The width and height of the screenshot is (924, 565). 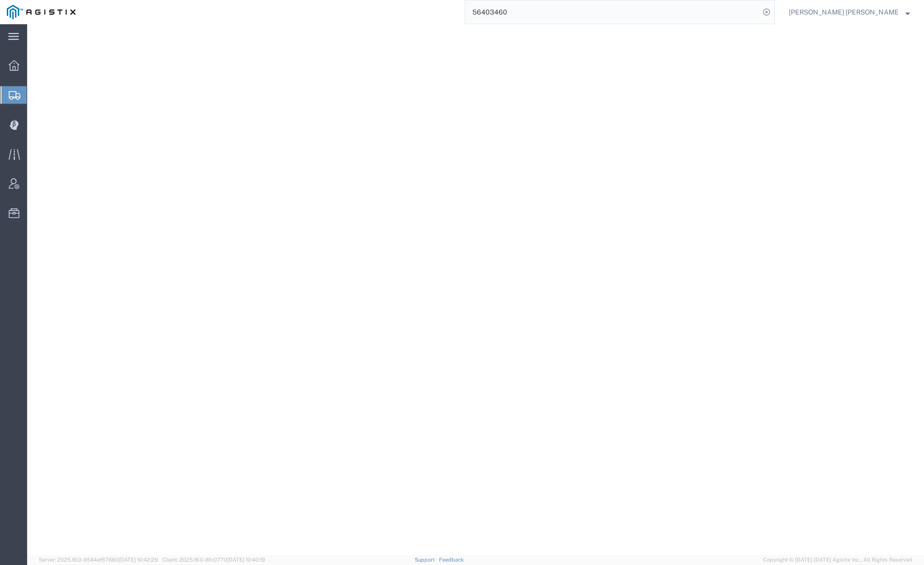 I want to click on img: logo, so click(x=41, y=13).